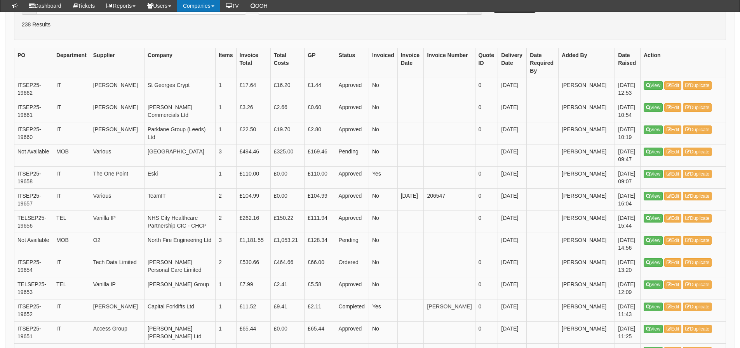  I want to click on td: £104.99, so click(253, 199).